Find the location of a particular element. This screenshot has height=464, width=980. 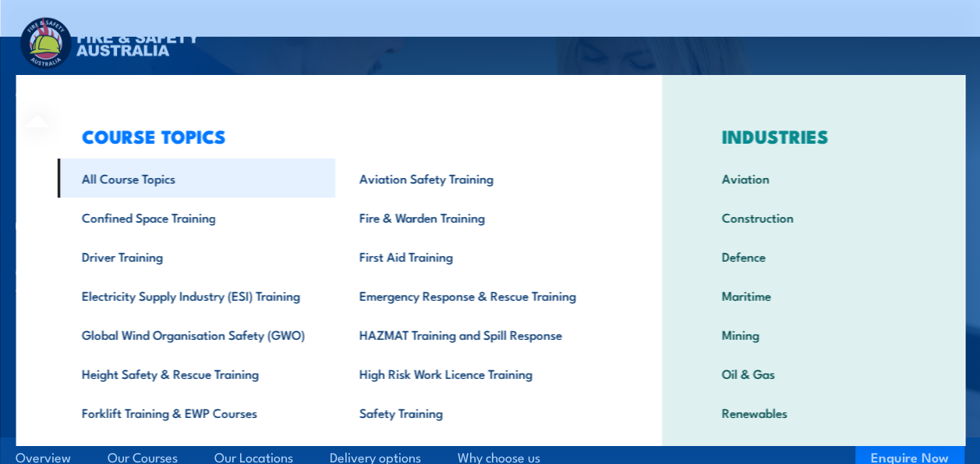

a: Renewables is located at coordinates (813, 412).